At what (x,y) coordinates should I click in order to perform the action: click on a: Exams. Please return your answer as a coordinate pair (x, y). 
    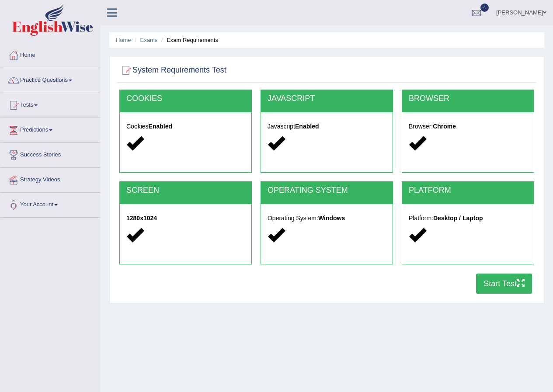
    Looking at the image, I should click on (149, 40).